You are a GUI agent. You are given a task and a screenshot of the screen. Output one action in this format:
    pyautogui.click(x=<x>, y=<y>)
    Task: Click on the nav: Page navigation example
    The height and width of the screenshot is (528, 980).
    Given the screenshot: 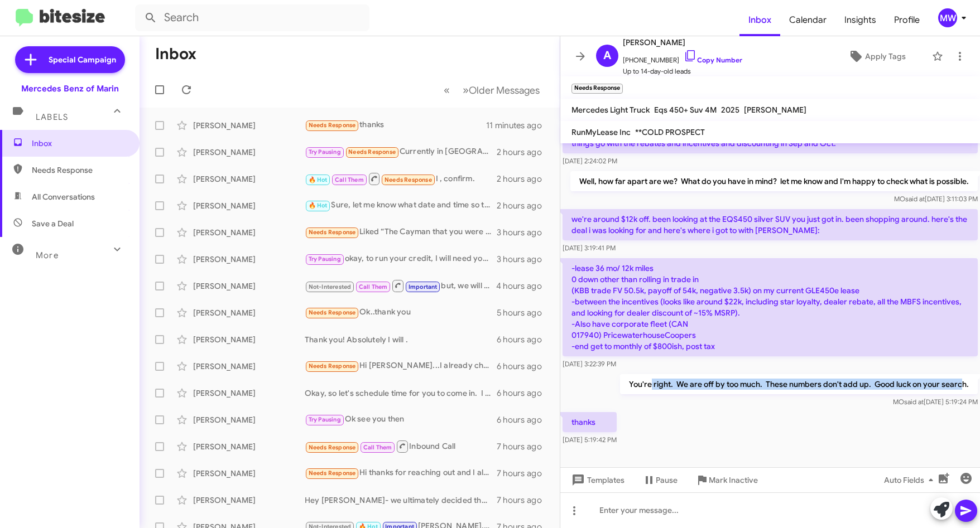 What is the action you would take?
    pyautogui.click(x=492, y=90)
    